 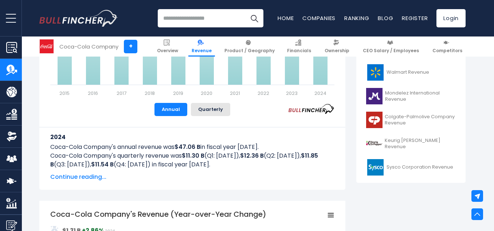 I want to click on span: Continue reading..., so click(x=192, y=177).